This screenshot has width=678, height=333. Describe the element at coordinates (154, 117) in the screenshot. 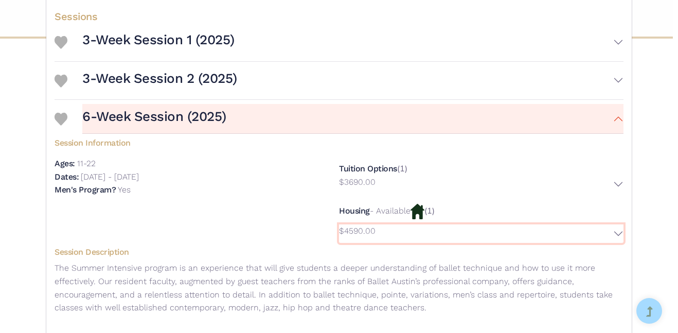

I see `h3: 6-Week Session (2025)` at that location.